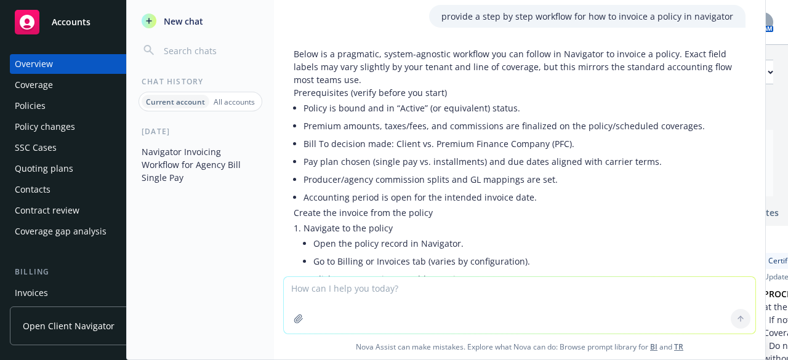 Image resolution: width=788 pixels, height=360 pixels. I want to click on span: Accounts, so click(71, 22).